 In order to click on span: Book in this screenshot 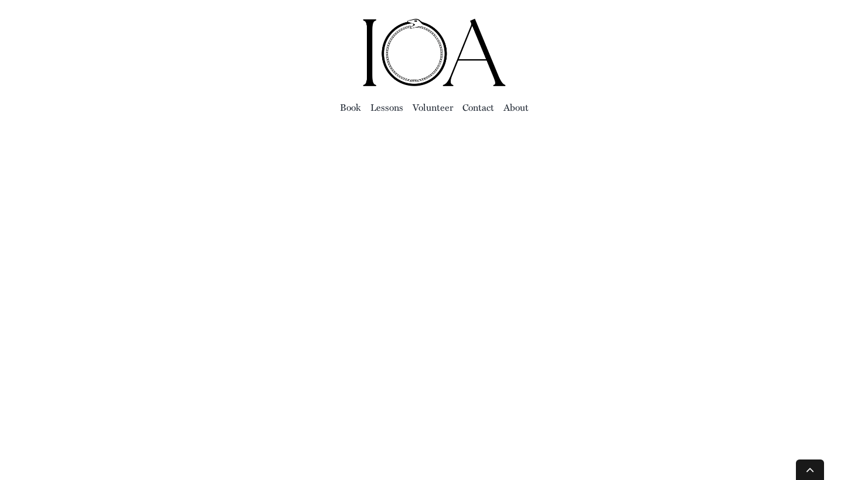, I will do `click(350, 108)`.